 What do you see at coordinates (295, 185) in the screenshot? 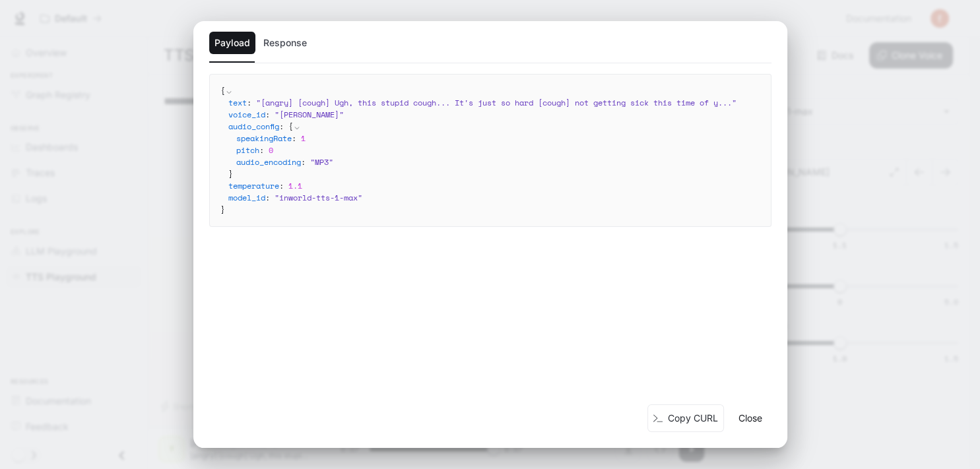
I see `span: 1.1` at bounding box center [295, 185].